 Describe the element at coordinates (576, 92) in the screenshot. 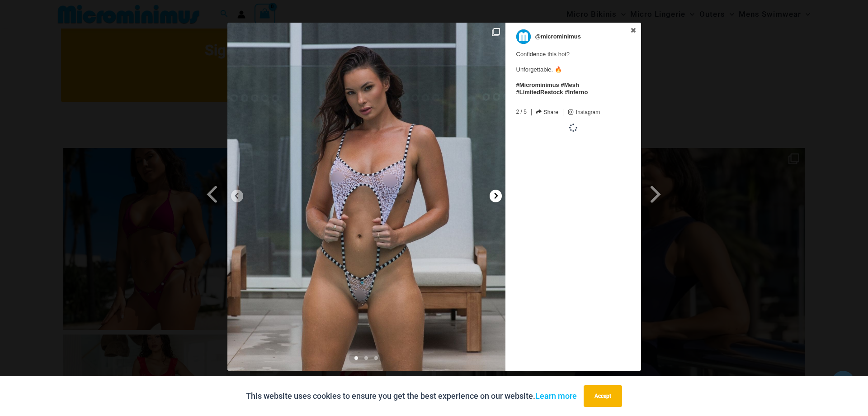

I see `a: #Inferno` at that location.